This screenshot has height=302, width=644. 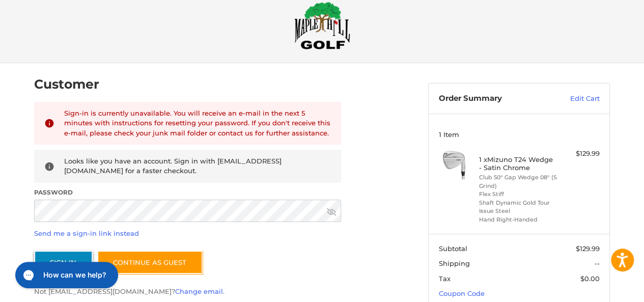 What do you see at coordinates (64, 17) in the screenshot?
I see `h2: How can we help?` at bounding box center [64, 17].